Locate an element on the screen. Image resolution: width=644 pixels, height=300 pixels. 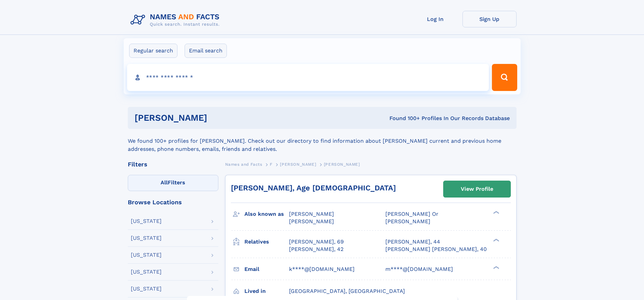
a: View Profile is located at coordinates (477, 189).